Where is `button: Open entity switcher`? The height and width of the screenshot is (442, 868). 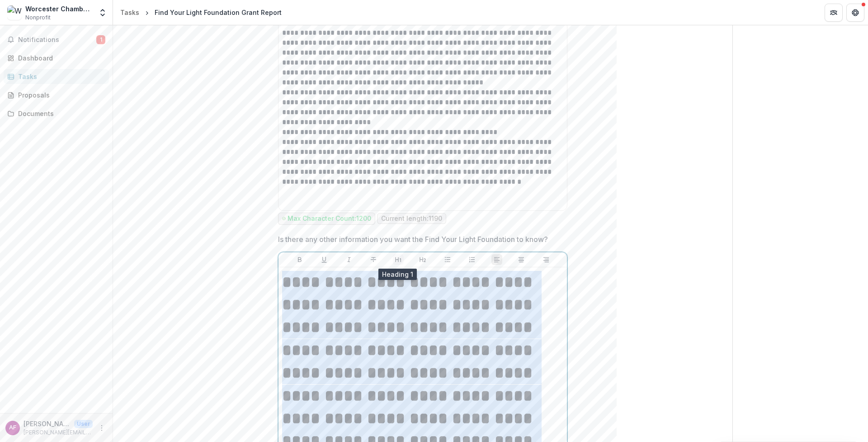 button: Open entity switcher is located at coordinates (103, 13).